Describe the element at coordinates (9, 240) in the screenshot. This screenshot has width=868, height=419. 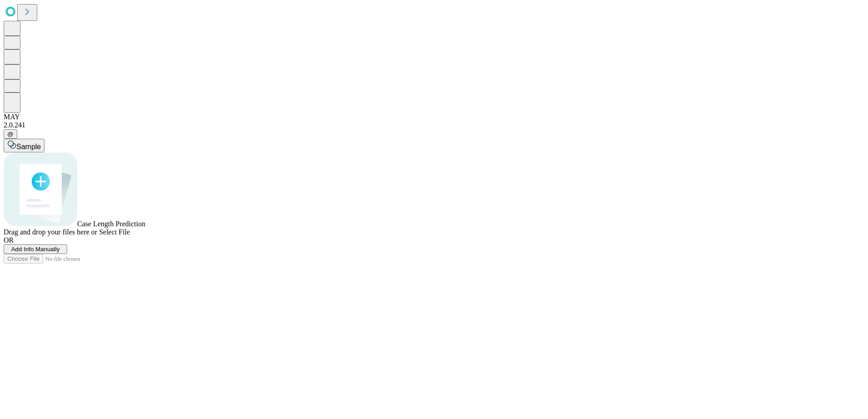
I see `span: OR` at that location.